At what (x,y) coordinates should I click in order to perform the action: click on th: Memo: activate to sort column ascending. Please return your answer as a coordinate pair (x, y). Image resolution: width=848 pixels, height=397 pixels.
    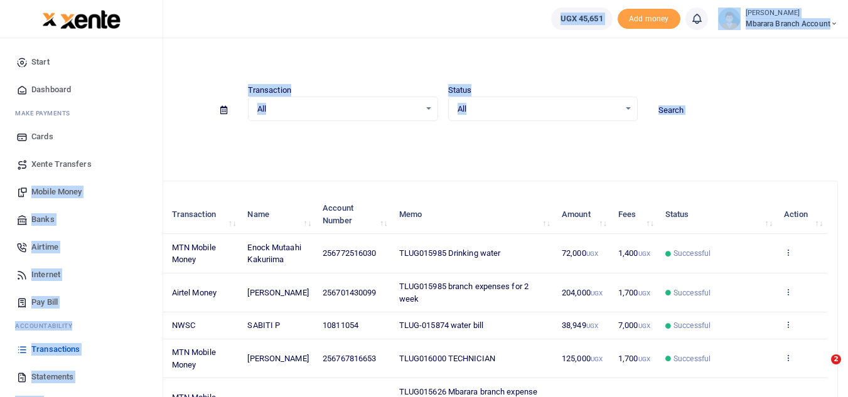
    Looking at the image, I should click on (473, 215).